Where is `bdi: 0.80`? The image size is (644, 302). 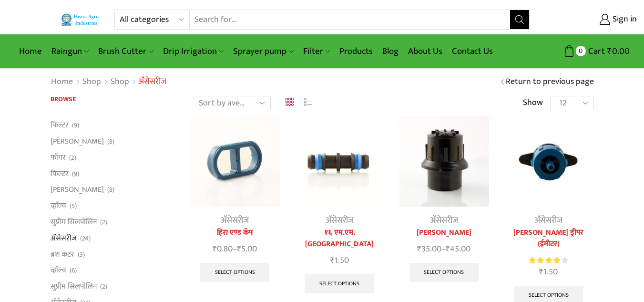
bdi: 0.80 is located at coordinates (222, 249).